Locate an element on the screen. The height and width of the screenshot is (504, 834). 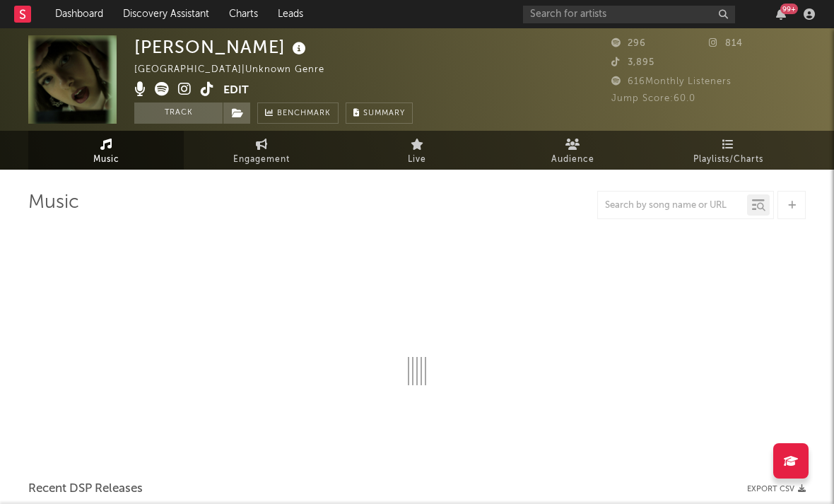
span: Engagement is located at coordinates (262, 160).